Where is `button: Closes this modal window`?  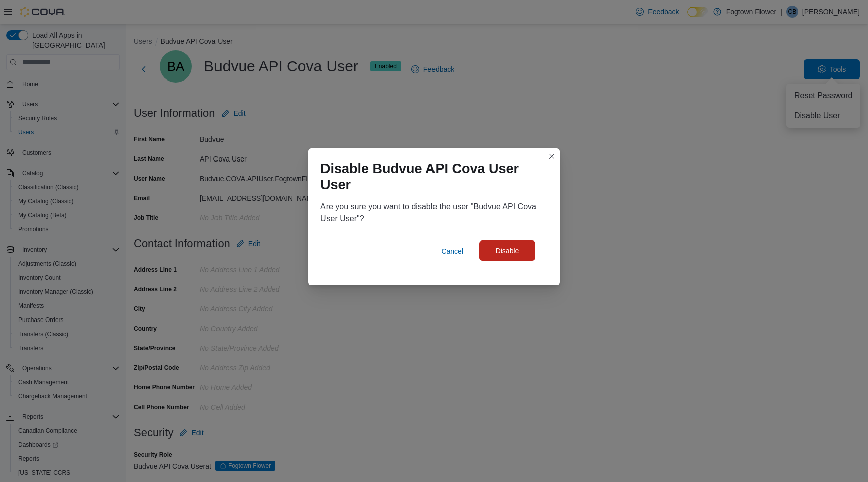 button: Closes this modal window is located at coordinates (552, 157).